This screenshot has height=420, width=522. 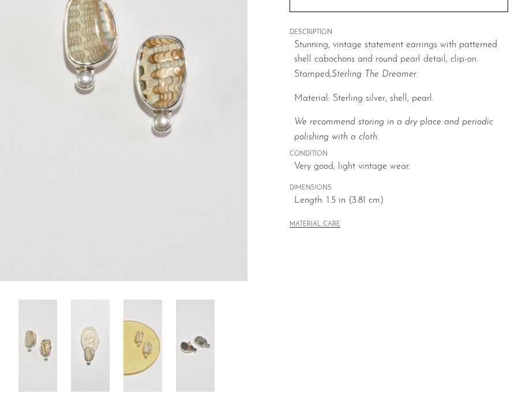 I want to click on em: Sterling The Dreamer., so click(x=375, y=75).